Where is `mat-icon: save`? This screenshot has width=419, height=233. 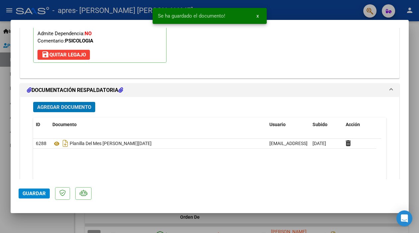 mat-icon: save is located at coordinates (45, 54).